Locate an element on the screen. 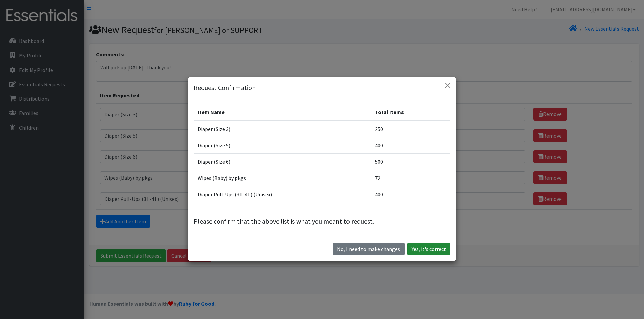  td: 250 is located at coordinates (410, 129).